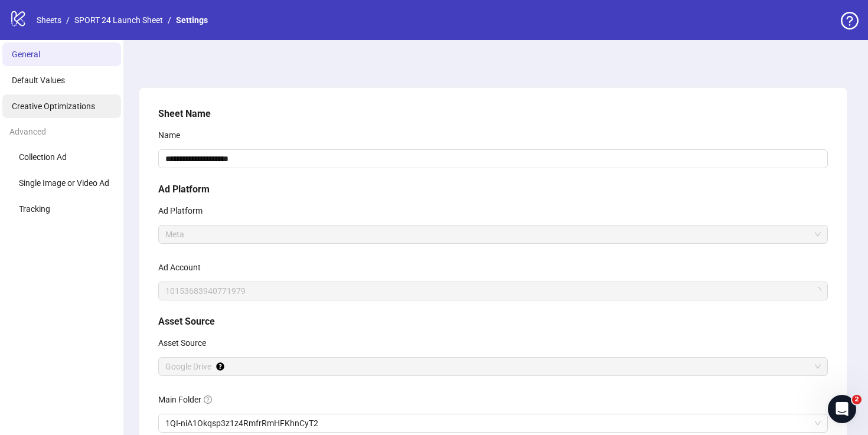 The image size is (868, 435). I want to click on label: Ad Platform, so click(184, 211).